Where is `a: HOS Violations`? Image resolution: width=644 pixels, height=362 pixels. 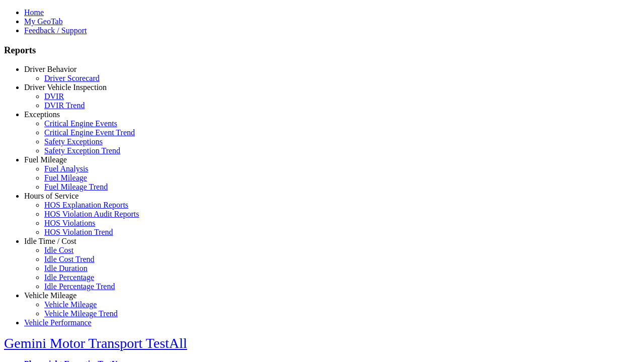 a: HOS Violations is located at coordinates (70, 223).